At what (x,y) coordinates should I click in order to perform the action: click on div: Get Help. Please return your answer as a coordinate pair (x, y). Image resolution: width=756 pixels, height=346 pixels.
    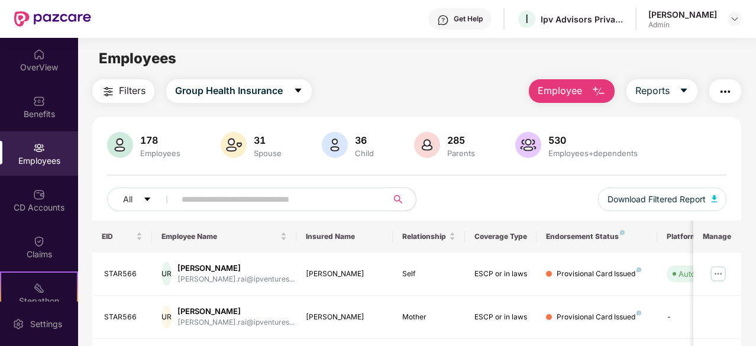
    Looking at the image, I should click on (468, 19).